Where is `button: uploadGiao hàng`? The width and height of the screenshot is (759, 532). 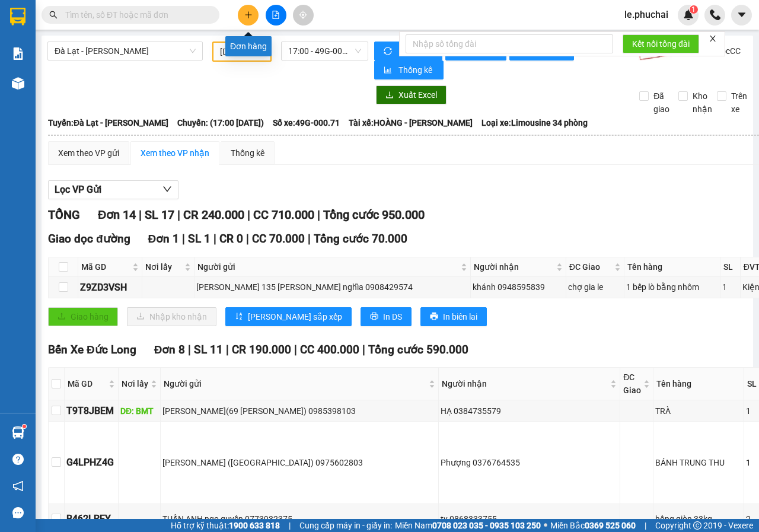 button: uploadGiao hàng is located at coordinates (83, 317).